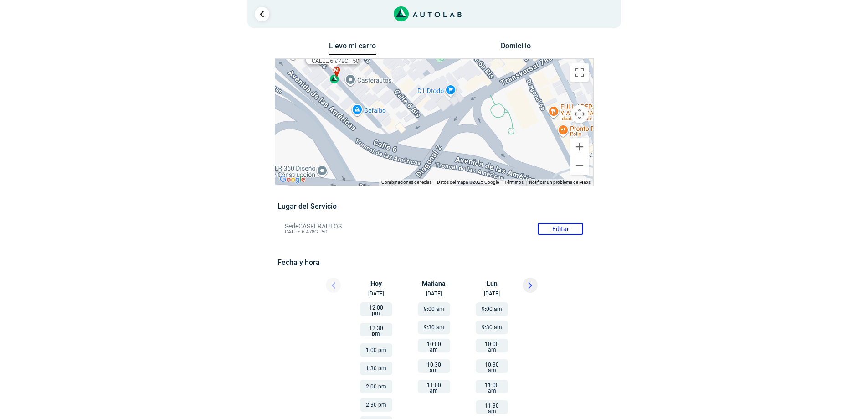  I want to click on a: Notificar un problema de Maps, so click(560, 182).